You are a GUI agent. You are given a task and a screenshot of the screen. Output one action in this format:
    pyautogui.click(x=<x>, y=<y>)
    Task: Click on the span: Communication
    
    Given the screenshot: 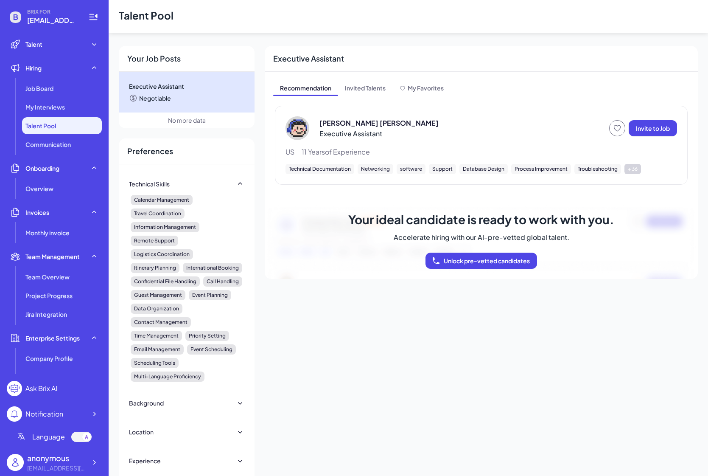 What is the action you would take?
    pyautogui.click(x=48, y=144)
    